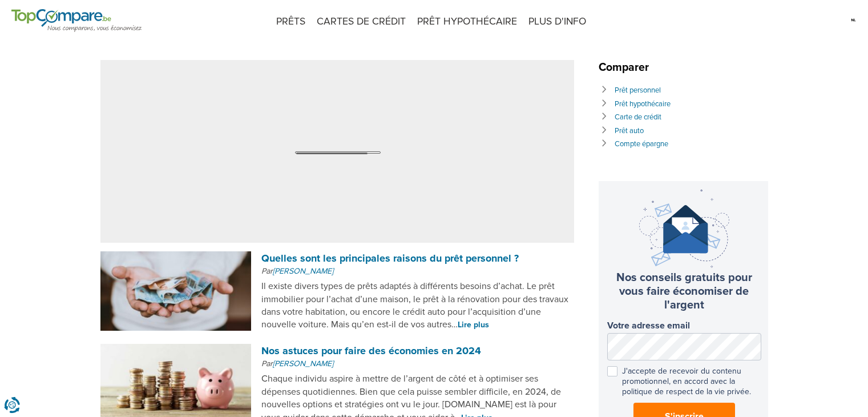  Describe the element at coordinates (389, 258) in the screenshot. I see `a: Quelles sont les principales raisons du prêt personnel ?` at that location.